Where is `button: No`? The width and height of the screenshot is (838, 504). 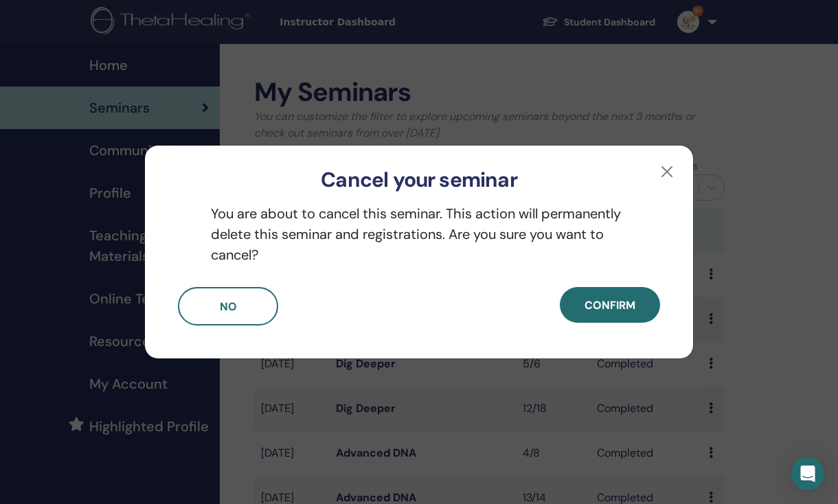
button: No is located at coordinates (228, 306).